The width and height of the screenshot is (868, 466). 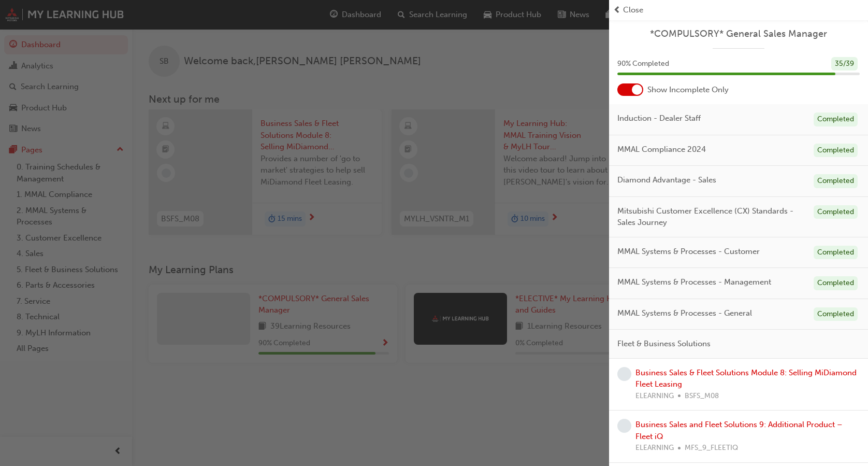 What do you see at coordinates (746, 378) in the screenshot?
I see `a: Business Sales & Fleet Solutions Module 8: Selling MiDiamond Fleet Leasing` at bounding box center [746, 378].